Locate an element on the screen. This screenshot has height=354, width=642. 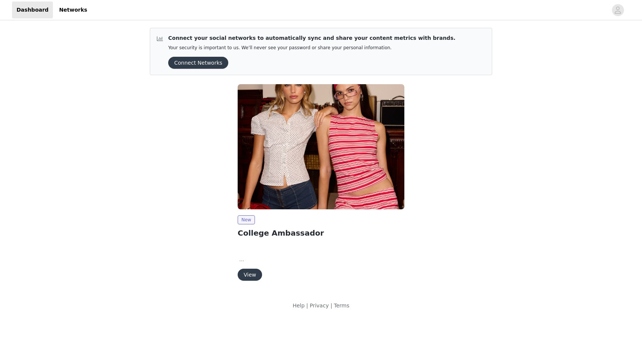
span: New is located at coordinates (246, 220).